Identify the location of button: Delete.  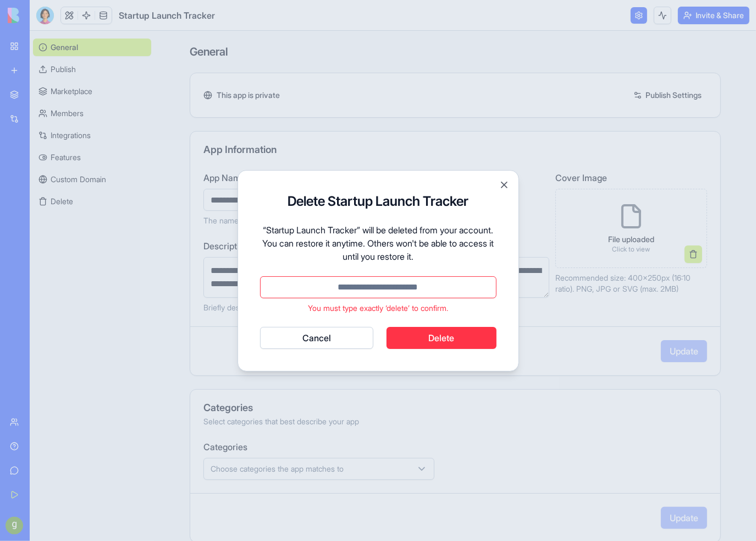
(442, 338).